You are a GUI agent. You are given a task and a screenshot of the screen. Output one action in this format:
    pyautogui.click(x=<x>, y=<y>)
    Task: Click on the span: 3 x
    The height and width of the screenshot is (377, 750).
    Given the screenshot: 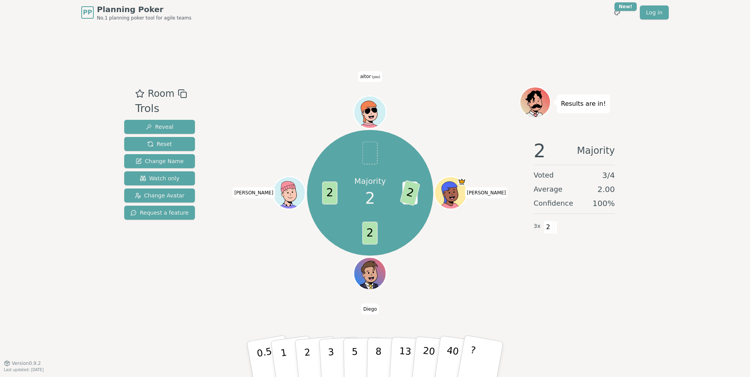 What is the action you would take?
    pyautogui.click(x=537, y=226)
    